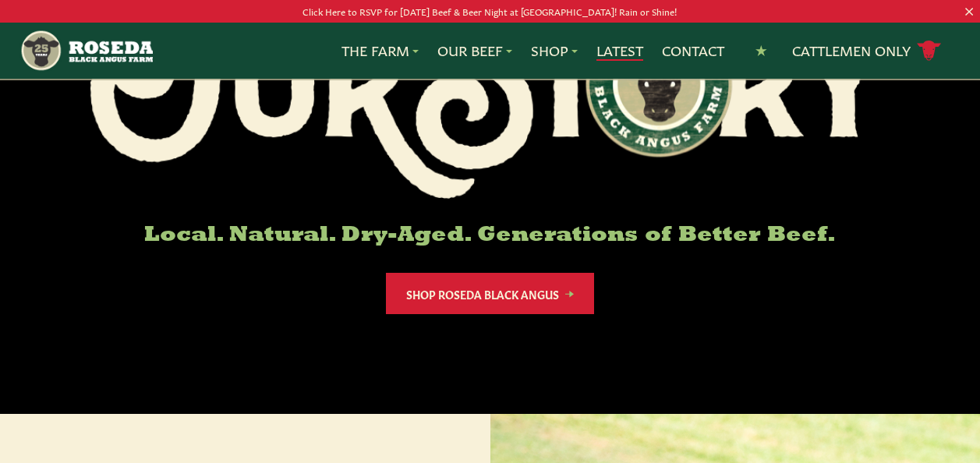 This screenshot has width=980, height=463. Describe the element at coordinates (490, 293) in the screenshot. I see `a: Shop Roseda Black Angus` at that location.